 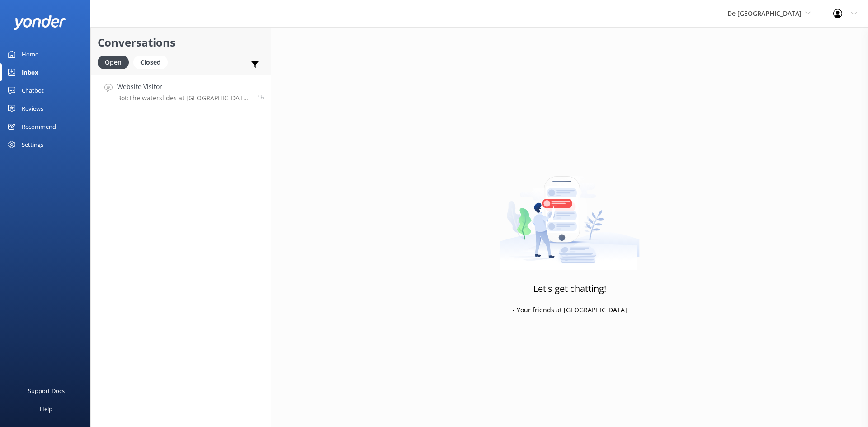 What do you see at coordinates (30, 72) in the screenshot?
I see `div: Inbox` at bounding box center [30, 72].